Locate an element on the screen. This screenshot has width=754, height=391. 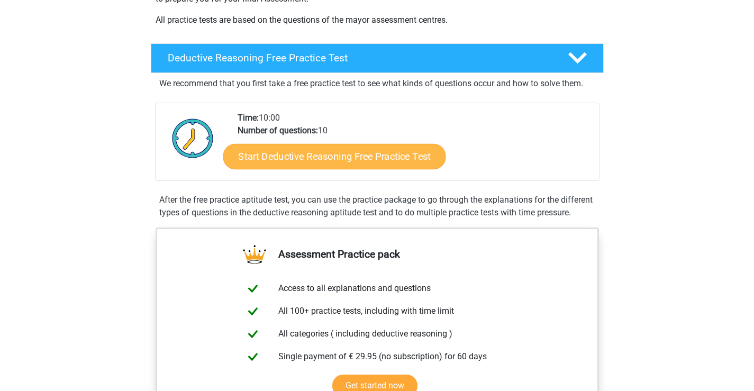
a: Deductive Reasoning Free Practice Test is located at coordinates (377, 58).